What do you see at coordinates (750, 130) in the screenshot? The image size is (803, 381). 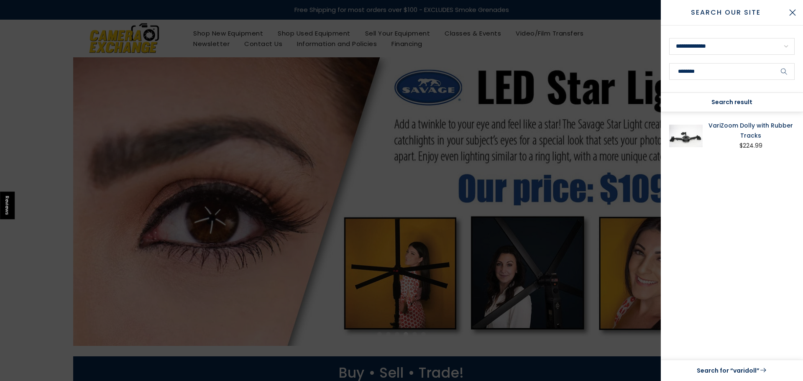 I see `a: VariZoom Dolly with Rubber Tracks` at bounding box center [750, 130].